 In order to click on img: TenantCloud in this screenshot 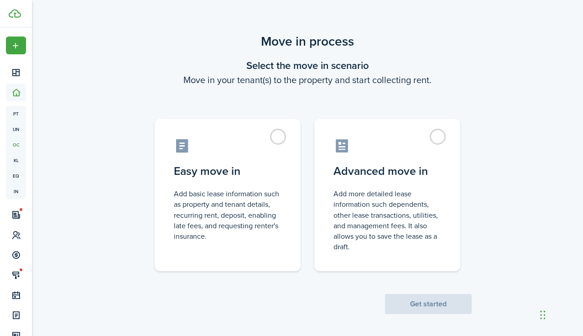, I will do `click(15, 13)`.